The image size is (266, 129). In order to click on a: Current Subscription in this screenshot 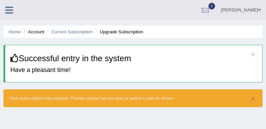, I will do `click(72, 32)`.